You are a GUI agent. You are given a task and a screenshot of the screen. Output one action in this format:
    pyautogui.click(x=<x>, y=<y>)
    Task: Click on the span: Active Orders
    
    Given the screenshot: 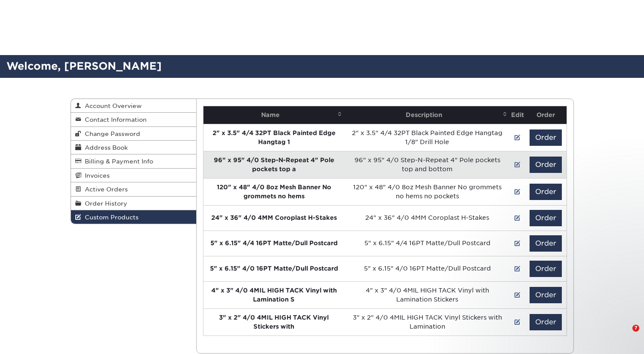 What is the action you would take?
    pyautogui.click(x=105, y=189)
    